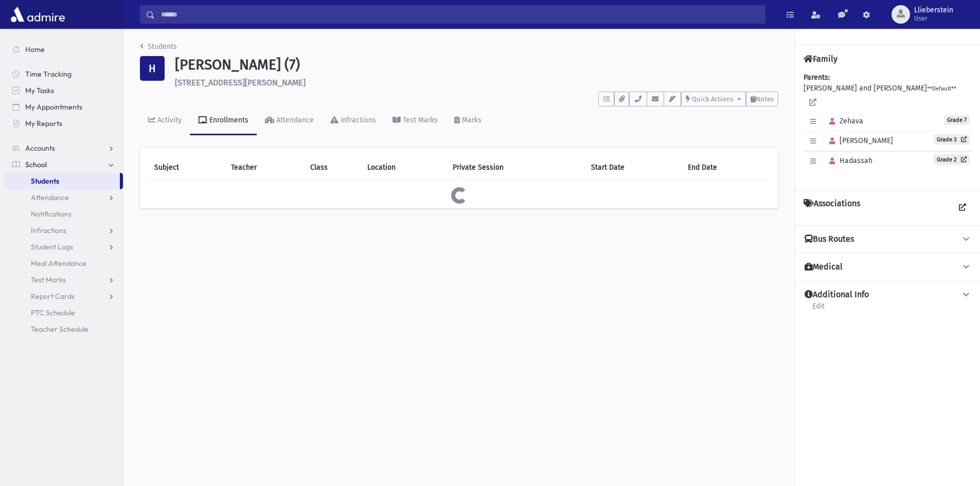 Image resolution: width=980 pixels, height=486 pixels. Describe the element at coordinates (468, 121) in the screenshot. I see `a: Marks` at that location.